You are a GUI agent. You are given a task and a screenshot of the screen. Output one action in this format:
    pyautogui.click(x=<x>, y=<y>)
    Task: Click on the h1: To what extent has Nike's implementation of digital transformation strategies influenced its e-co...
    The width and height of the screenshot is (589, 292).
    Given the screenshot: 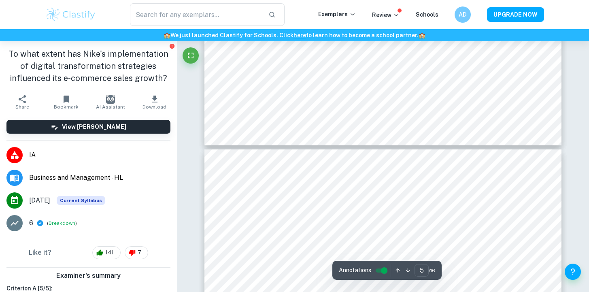 What is the action you would take?
    pyautogui.click(x=88, y=66)
    